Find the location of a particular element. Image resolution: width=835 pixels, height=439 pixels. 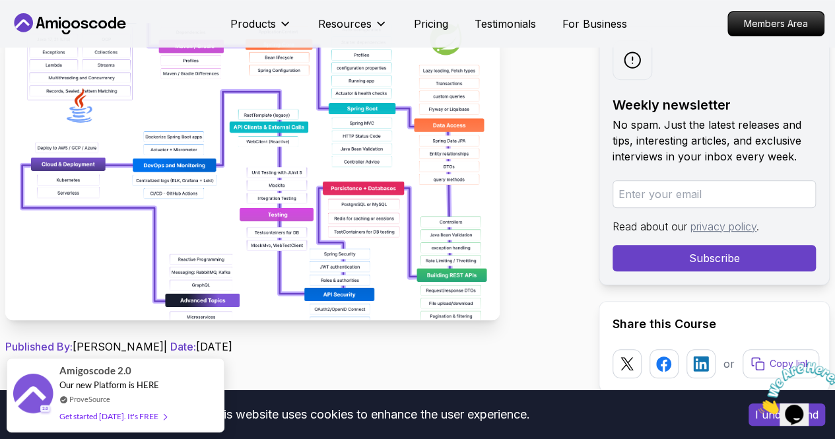

a: privacy policy is located at coordinates (724, 226).